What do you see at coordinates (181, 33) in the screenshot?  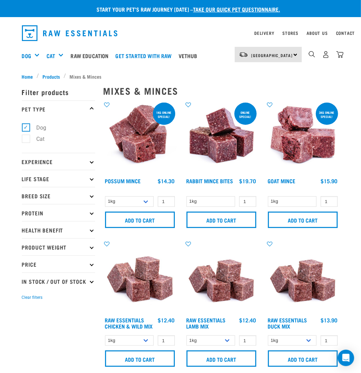 I see `nav: dropdown navigation` at bounding box center [181, 33].